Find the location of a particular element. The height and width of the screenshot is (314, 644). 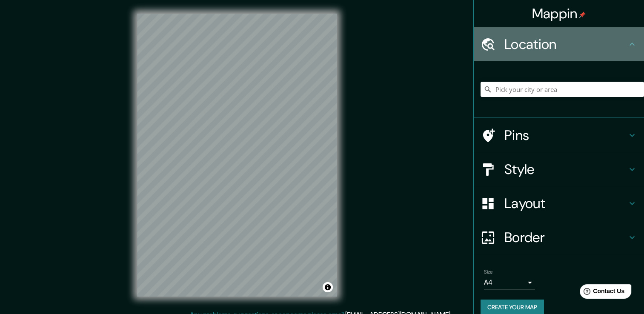

div: Style is located at coordinates (559, 169).